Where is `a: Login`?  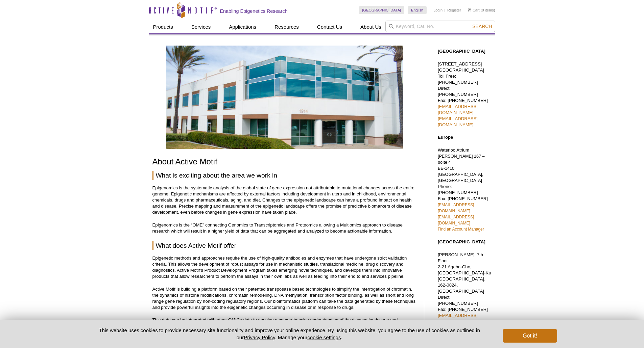
a: Login is located at coordinates (438, 10).